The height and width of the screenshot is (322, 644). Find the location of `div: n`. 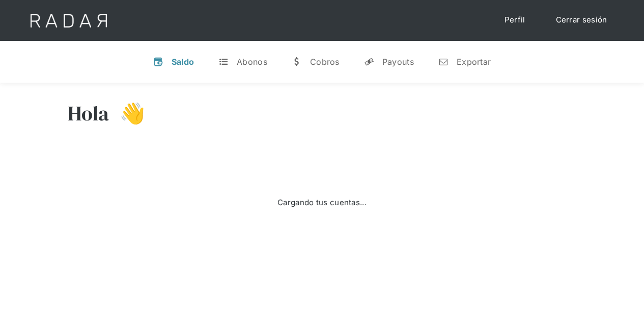

div: n is located at coordinates (444, 62).